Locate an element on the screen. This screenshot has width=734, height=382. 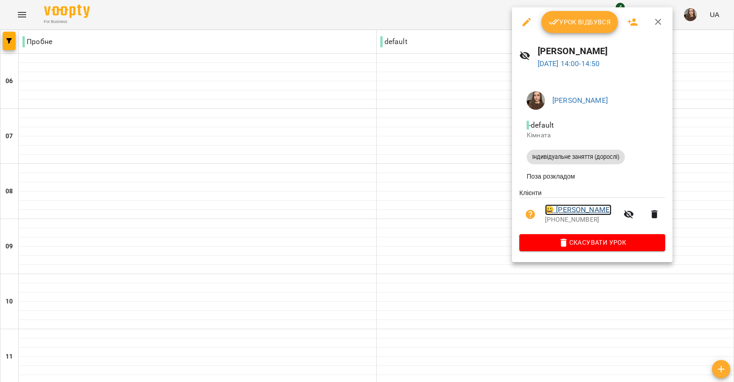
p: Кімната is located at coordinates (592, 135).